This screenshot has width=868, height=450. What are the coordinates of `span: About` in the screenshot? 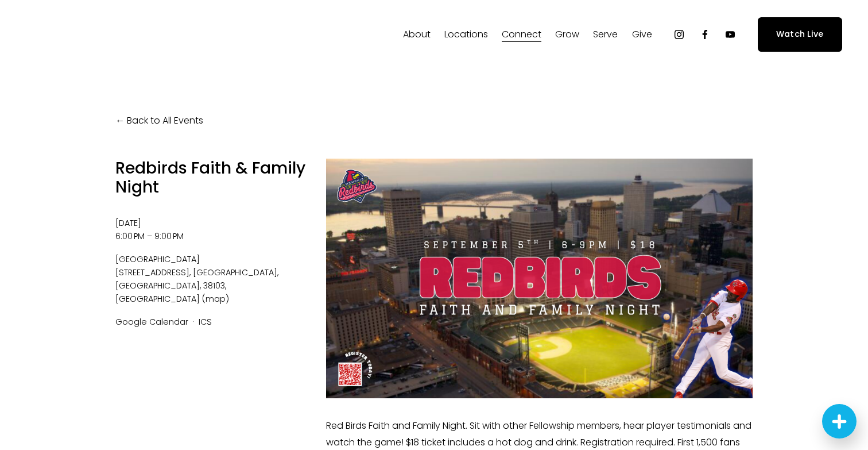 It's located at (417, 35).